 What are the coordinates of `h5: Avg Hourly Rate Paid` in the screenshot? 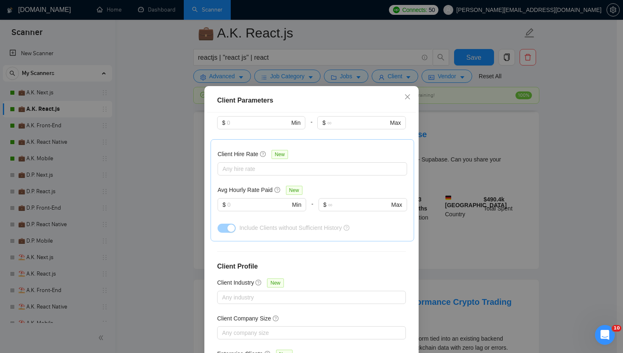 It's located at (245, 190).